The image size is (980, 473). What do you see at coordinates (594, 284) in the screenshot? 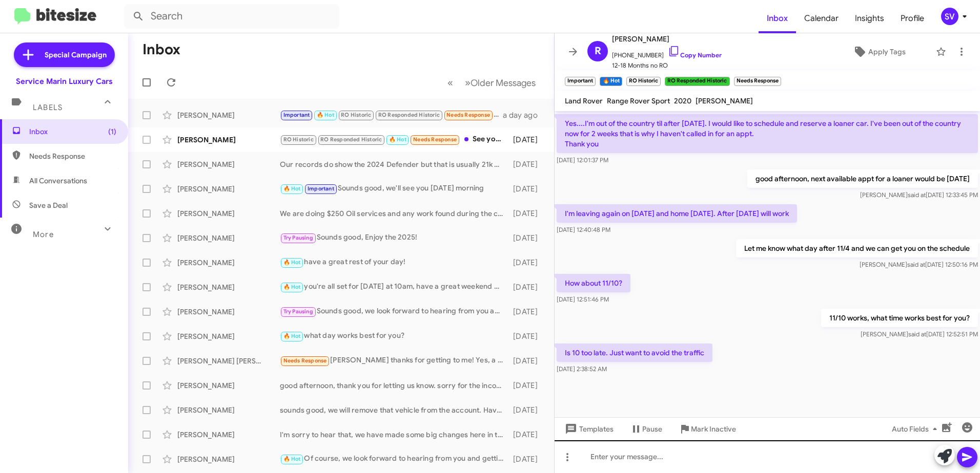
I see `p: How about 11/10?` at bounding box center [594, 284].